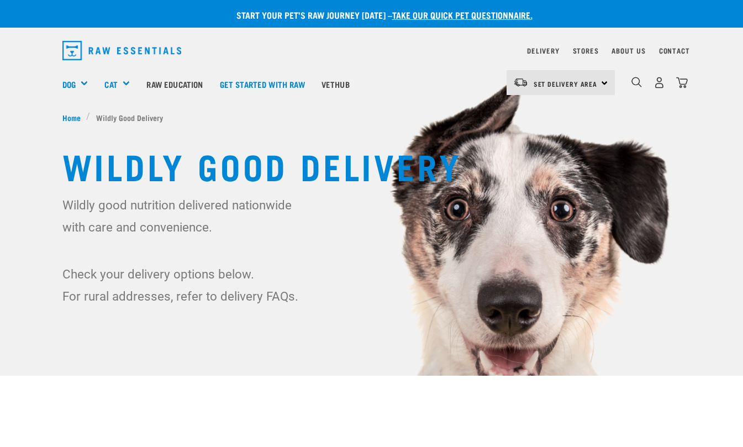 The height and width of the screenshot is (447, 743). I want to click on a: Raw Education, so click(175, 84).